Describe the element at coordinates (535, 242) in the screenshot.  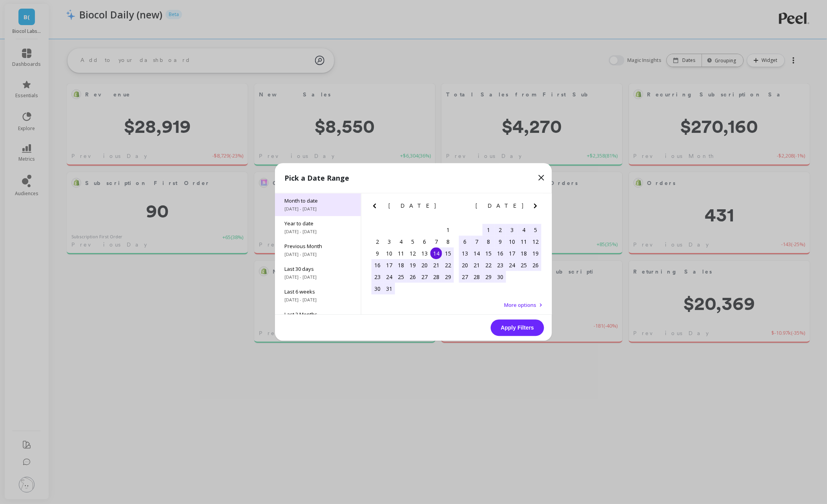
I see `div: Choose Saturday, April 12th, 2025` at that location.